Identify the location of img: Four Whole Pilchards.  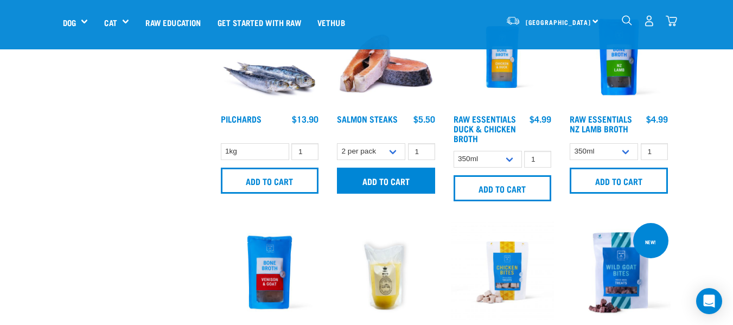
(270, 57).